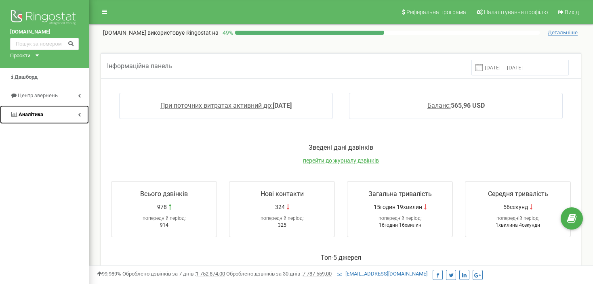  What do you see at coordinates (341, 258) in the screenshot?
I see `span: Toп-5 джерел` at bounding box center [341, 258].